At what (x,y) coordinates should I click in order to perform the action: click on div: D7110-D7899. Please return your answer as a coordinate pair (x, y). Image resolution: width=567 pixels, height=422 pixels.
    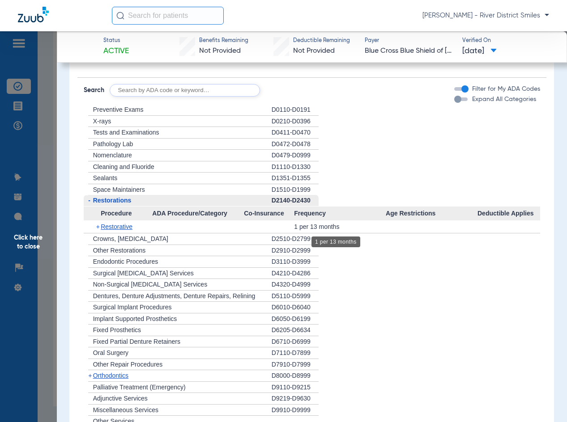
    Looking at the image, I should click on (295, 353).